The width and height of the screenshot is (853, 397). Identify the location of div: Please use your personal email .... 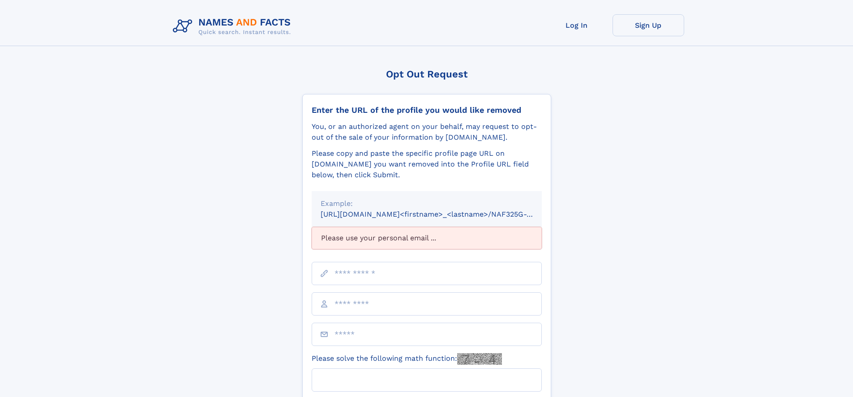
(427, 238).